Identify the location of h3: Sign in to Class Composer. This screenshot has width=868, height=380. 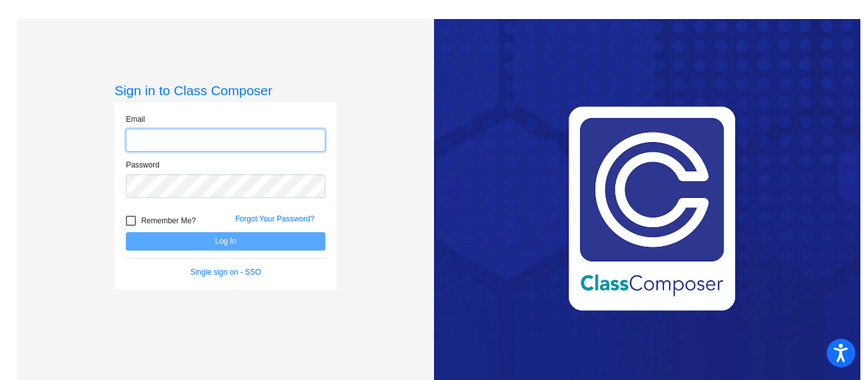
(225, 90).